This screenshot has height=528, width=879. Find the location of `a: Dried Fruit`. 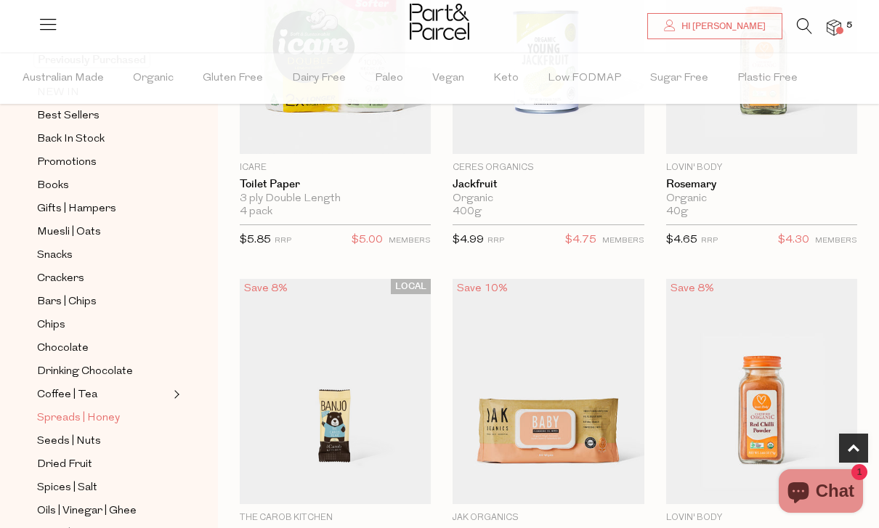

a: Dried Fruit is located at coordinates (103, 464).